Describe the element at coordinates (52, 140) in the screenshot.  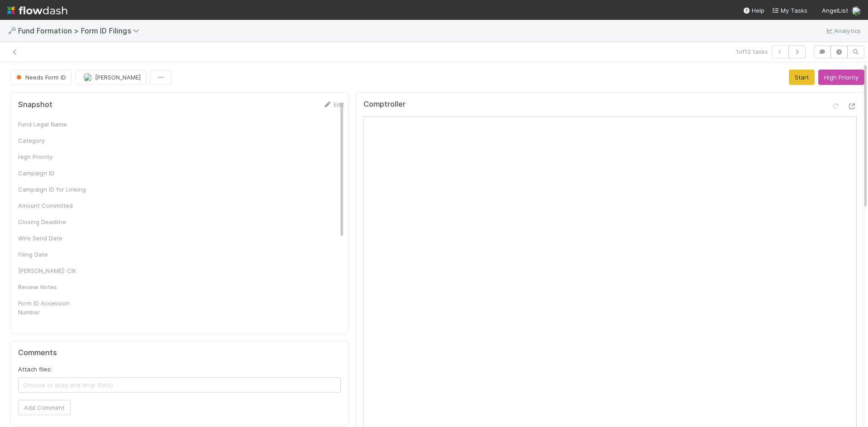
I see `div: Category` at that location.